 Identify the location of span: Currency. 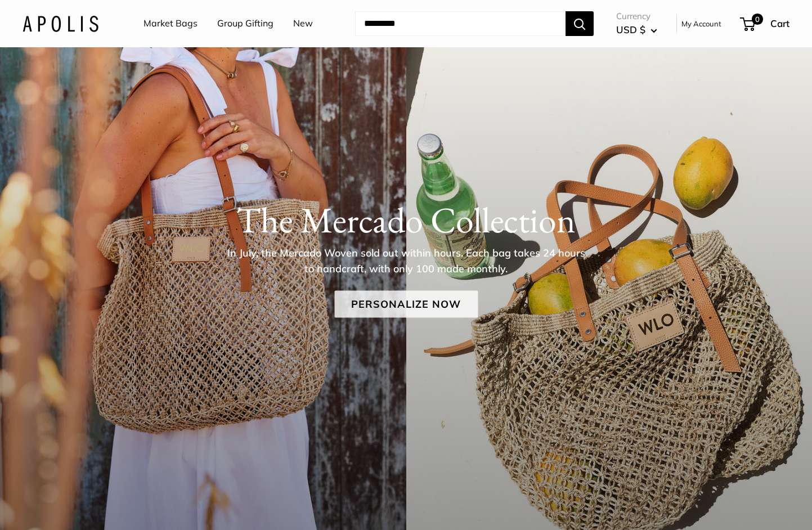
(636, 16).